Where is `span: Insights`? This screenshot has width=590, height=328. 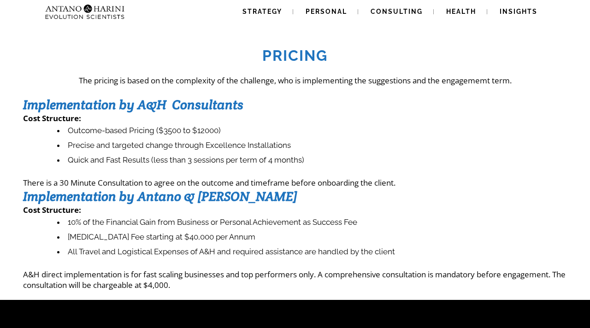
span: Insights is located at coordinates (518, 12).